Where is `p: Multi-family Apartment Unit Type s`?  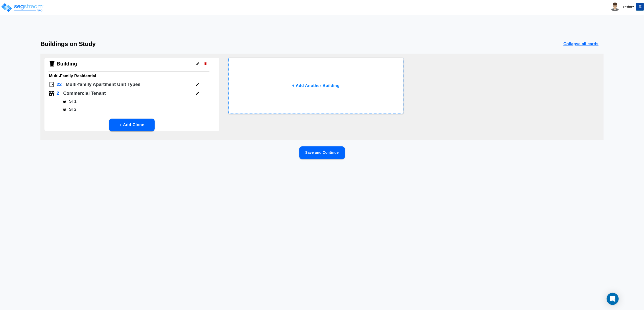
p: Multi-family Apartment Unit Type s is located at coordinates (103, 85).